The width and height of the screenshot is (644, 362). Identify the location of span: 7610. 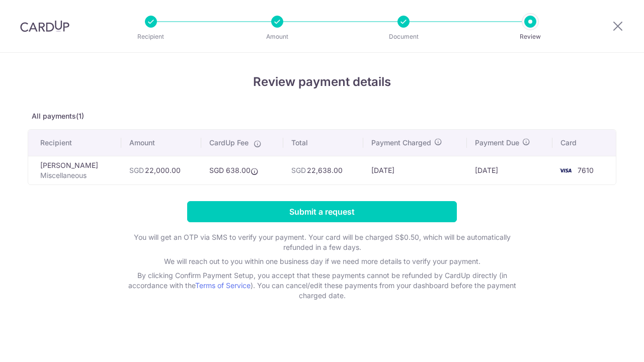
(585, 170).